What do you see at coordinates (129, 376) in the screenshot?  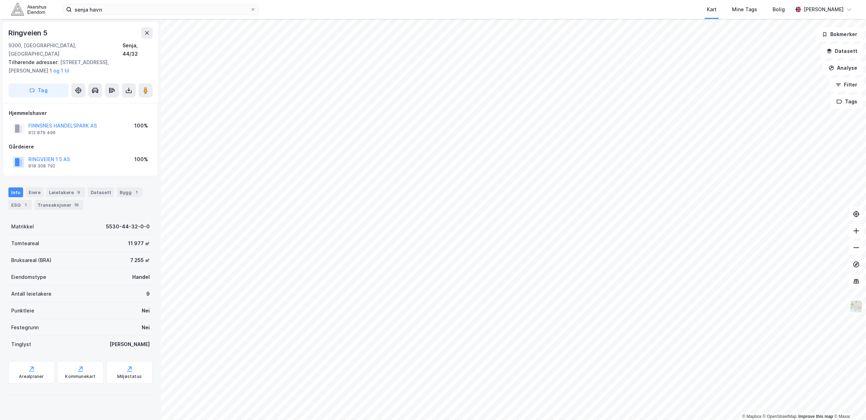 I see `div: Miljøstatus` at bounding box center [129, 376].